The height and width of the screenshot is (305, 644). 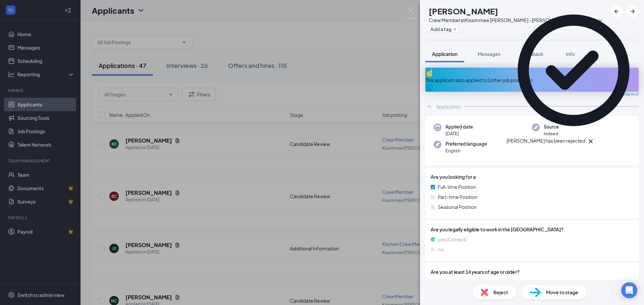 I want to click on span: English, so click(x=466, y=151).